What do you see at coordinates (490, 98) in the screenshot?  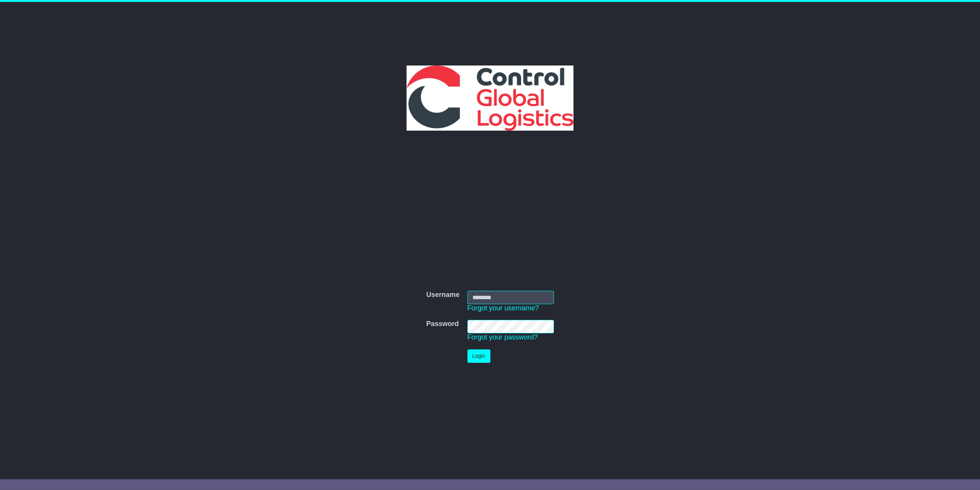 I see `img: Control Global Logistics PTY LTD` at bounding box center [490, 98].